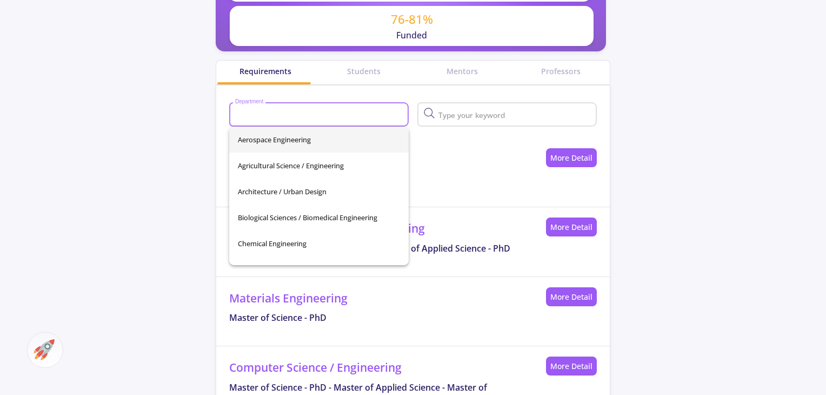  What do you see at coordinates (364, 71) in the screenshot?
I see `div: Students` at bounding box center [364, 71].